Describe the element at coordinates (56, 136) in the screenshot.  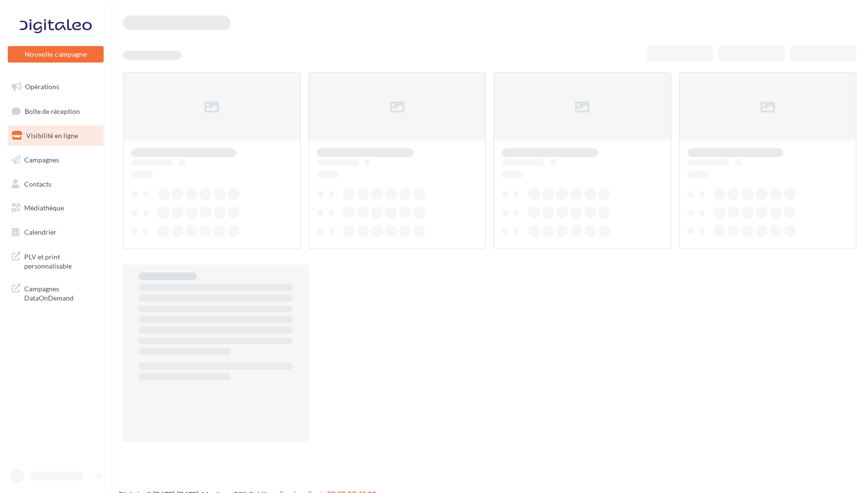
I see `a: Visibilité en ligne` at that location.